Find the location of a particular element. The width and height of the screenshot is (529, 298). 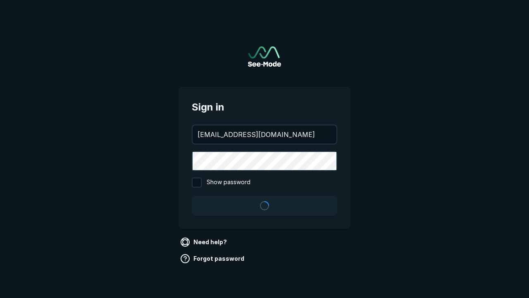

span: Sign in is located at coordinates (265, 107).